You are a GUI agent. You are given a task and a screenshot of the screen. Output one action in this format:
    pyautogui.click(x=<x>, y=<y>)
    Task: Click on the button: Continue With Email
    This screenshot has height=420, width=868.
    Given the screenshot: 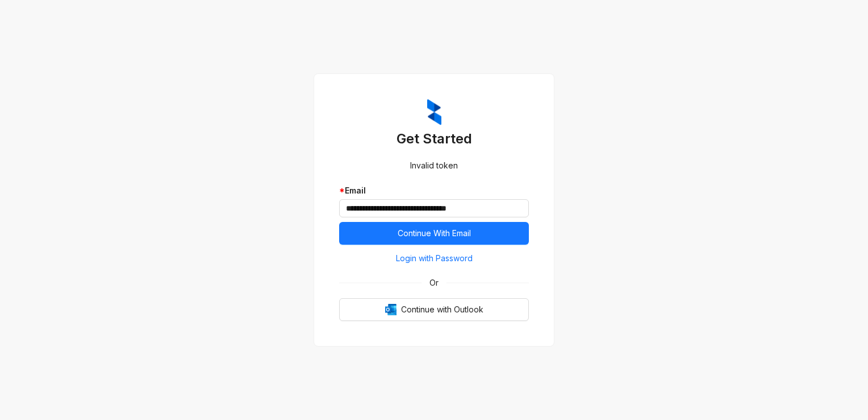 What is the action you would take?
    pyautogui.click(x=434, y=233)
    